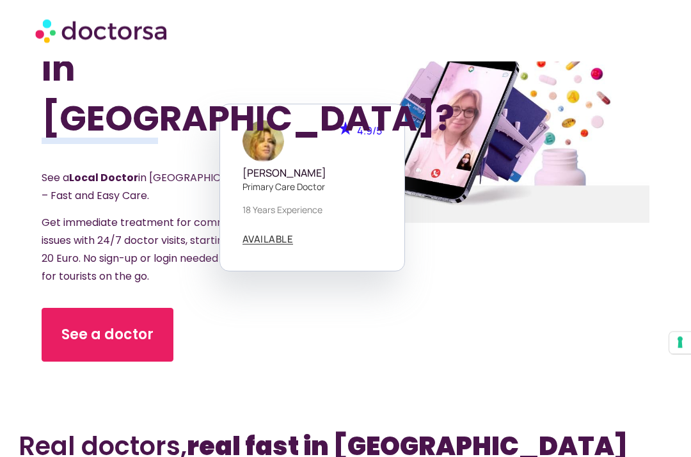 The height and width of the screenshot is (457, 691). Describe the element at coordinates (104, 178) in the screenshot. I see `strong: Local Doctor` at that location.